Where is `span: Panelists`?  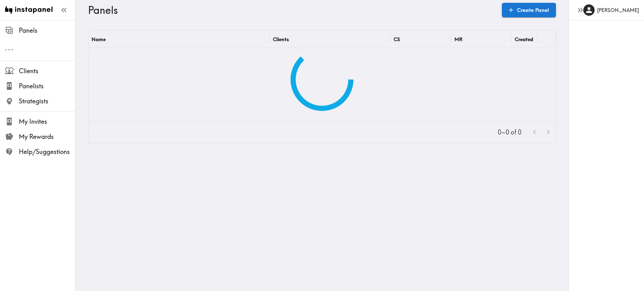 span: Panelists is located at coordinates (47, 86).